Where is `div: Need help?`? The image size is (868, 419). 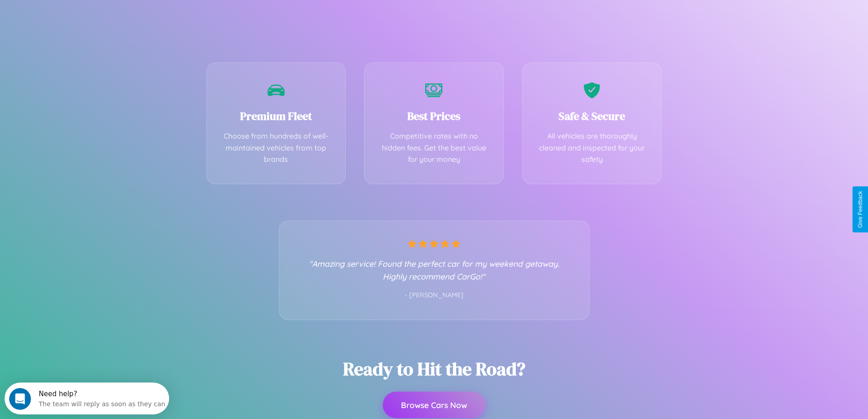 div: Need help? is located at coordinates (97, 11).